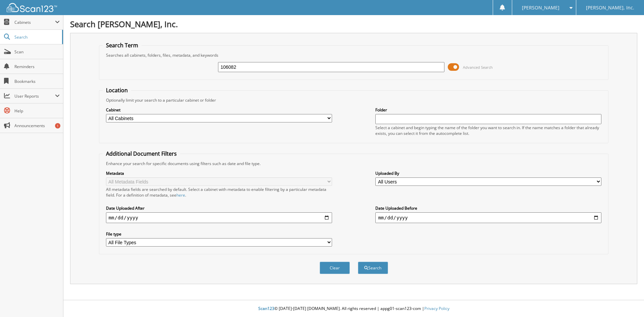 The height and width of the screenshot is (317, 644). Describe the element at coordinates (37, 81) in the screenshot. I see `span: Bookmarks` at that location.